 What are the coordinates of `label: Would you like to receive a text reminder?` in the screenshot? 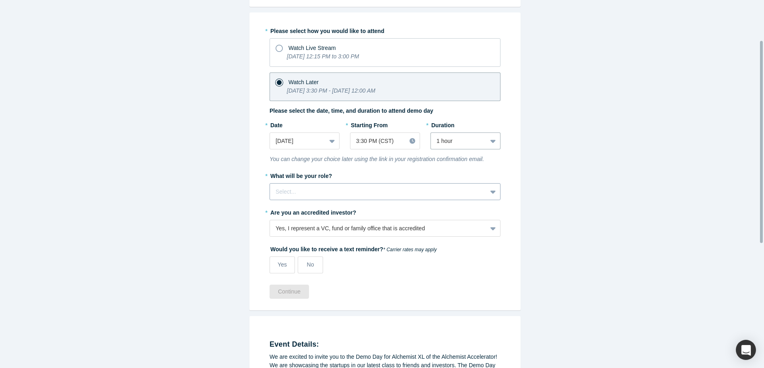 It's located at (385, 248).